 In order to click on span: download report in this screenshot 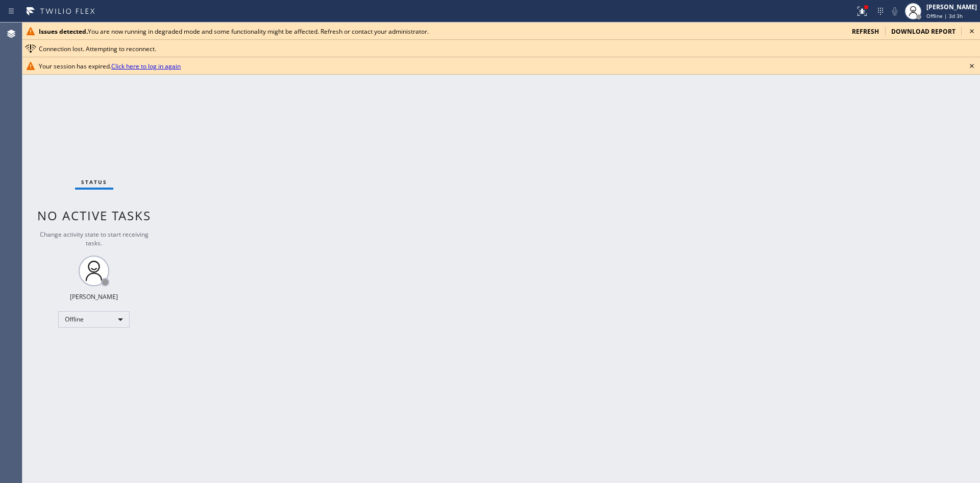, I will do `click(923, 31)`.